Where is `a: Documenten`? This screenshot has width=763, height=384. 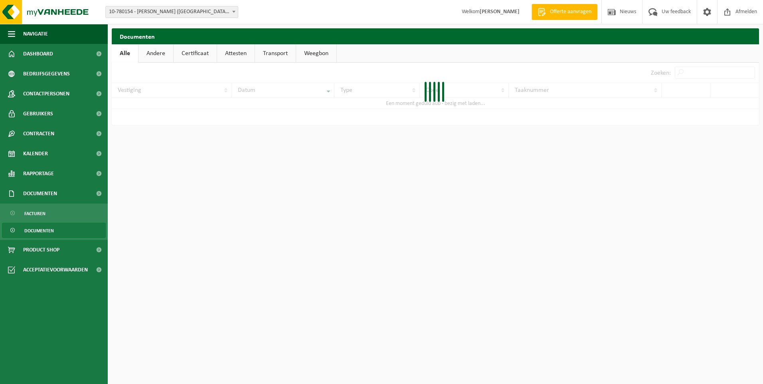
a: Documenten is located at coordinates (54, 230).